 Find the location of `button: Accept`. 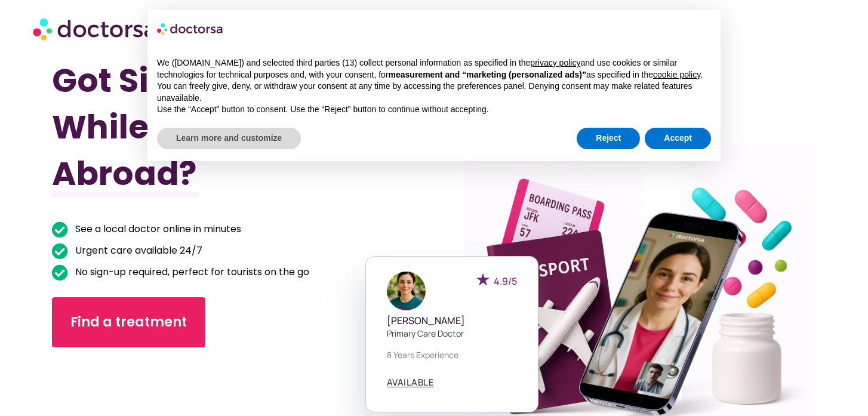

button: Accept is located at coordinates (677, 138).